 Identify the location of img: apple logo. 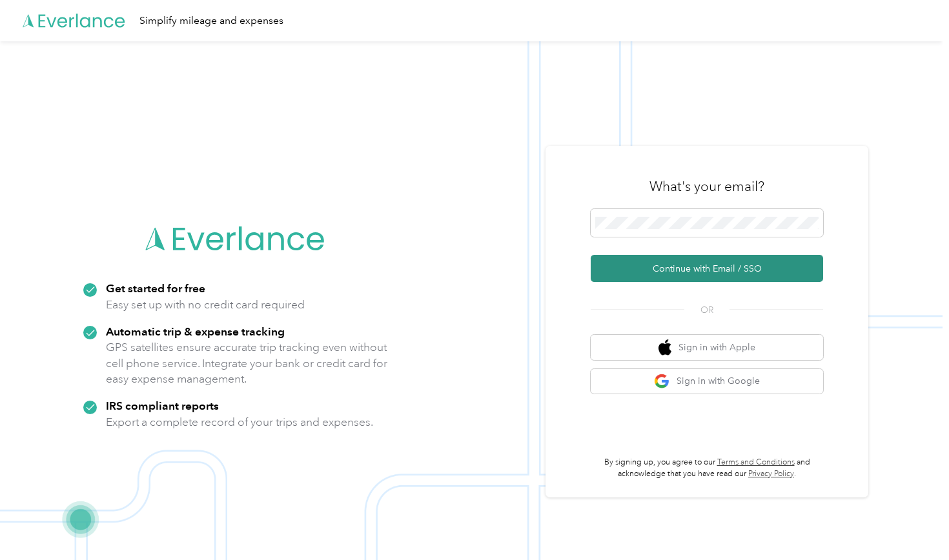
(665, 347).